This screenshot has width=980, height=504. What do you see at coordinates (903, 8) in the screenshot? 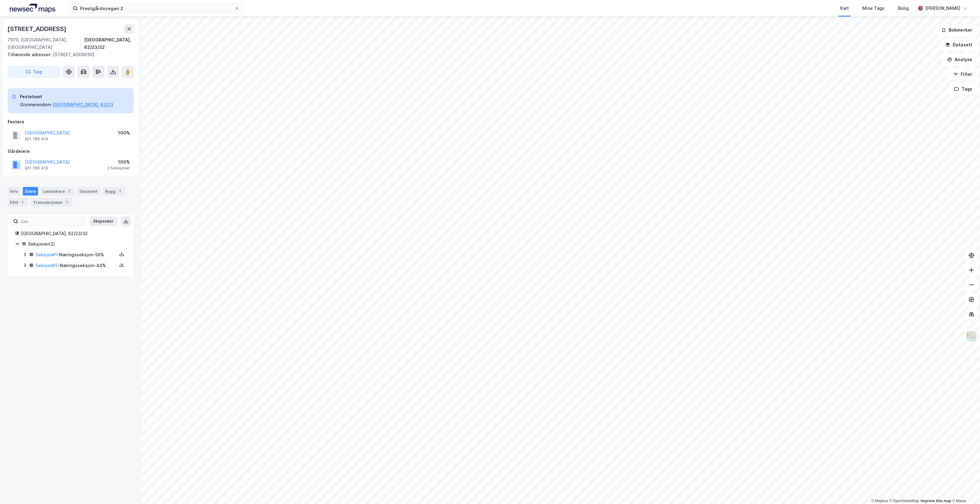
I see `div: Bolig` at bounding box center [903, 8].